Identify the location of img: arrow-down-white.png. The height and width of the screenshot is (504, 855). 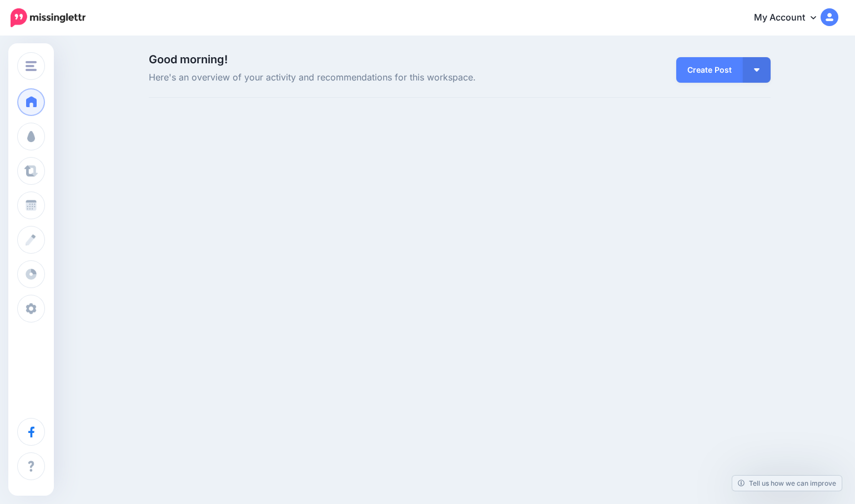
(757, 70).